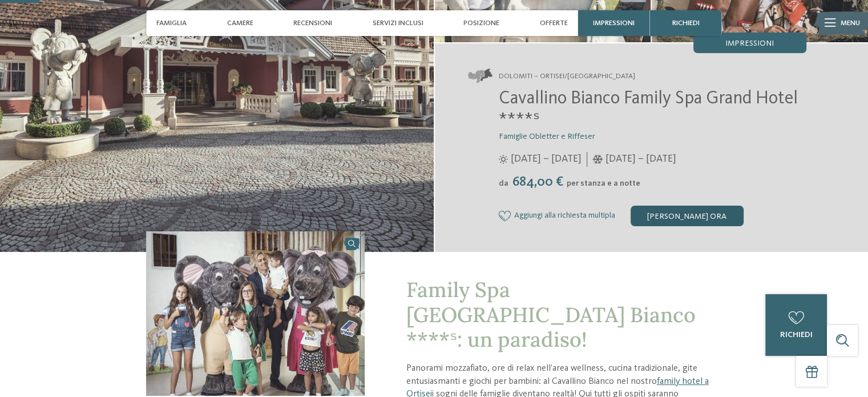 This screenshot has width=868, height=397. What do you see at coordinates (255, 314) in the screenshot?
I see `a: Nel family hotel a Ortisei i vostri desideri diventeranno realtà` at bounding box center [255, 314].